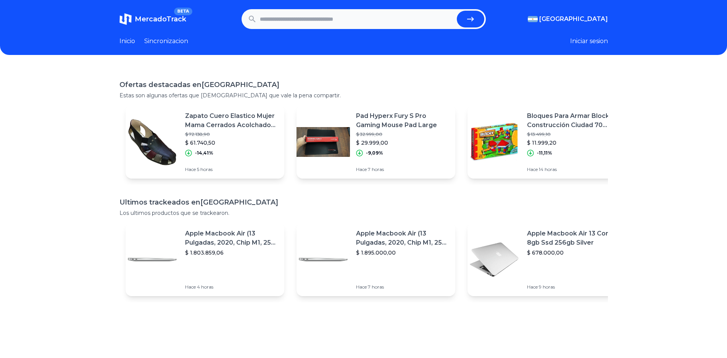  What do you see at coordinates (589, 41) in the screenshot?
I see `button: Iniciar sesion` at bounding box center [589, 41].